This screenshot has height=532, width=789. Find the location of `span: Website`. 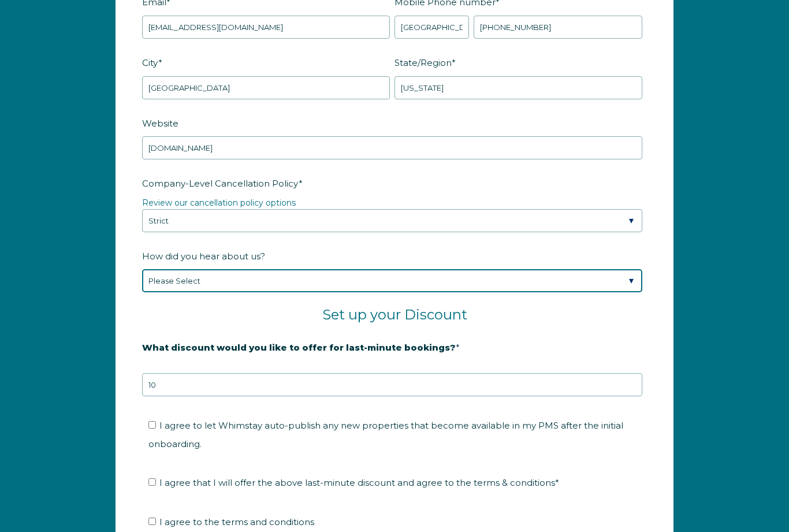

span: Website is located at coordinates (160, 123).